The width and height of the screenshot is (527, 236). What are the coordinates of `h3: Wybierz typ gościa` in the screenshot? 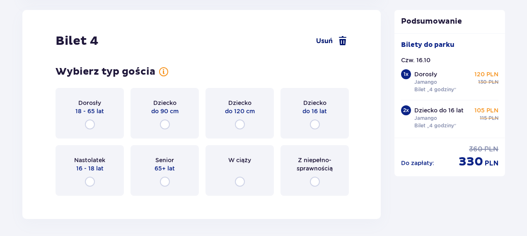 It's located at (105, 72).